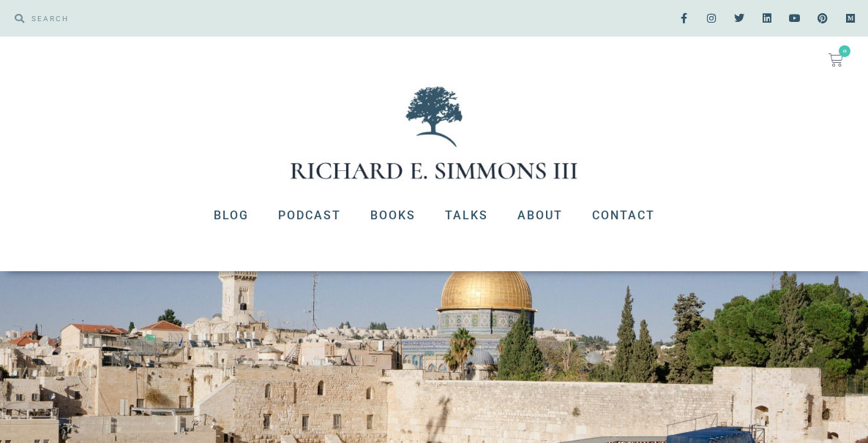  What do you see at coordinates (310, 216) in the screenshot?
I see `a: Podcast` at bounding box center [310, 216].